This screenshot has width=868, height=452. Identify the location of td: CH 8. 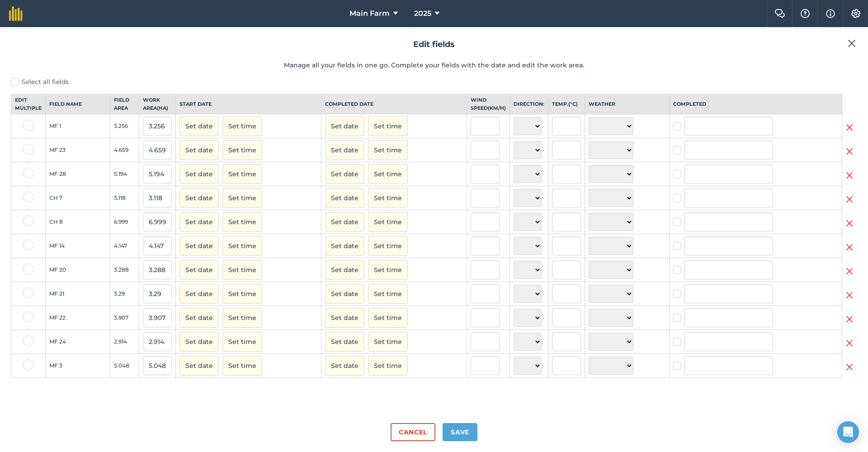
(78, 222).